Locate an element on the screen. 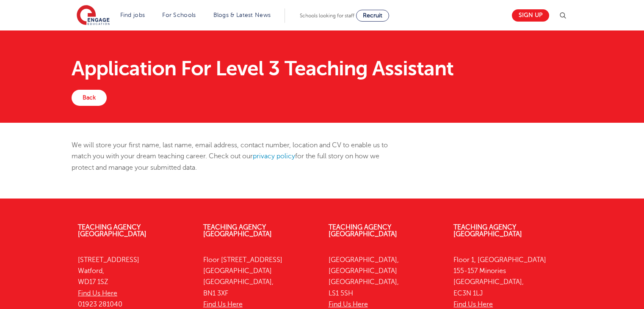  h1: Application For Level 3 Teaching Assistant is located at coordinates (322, 68).